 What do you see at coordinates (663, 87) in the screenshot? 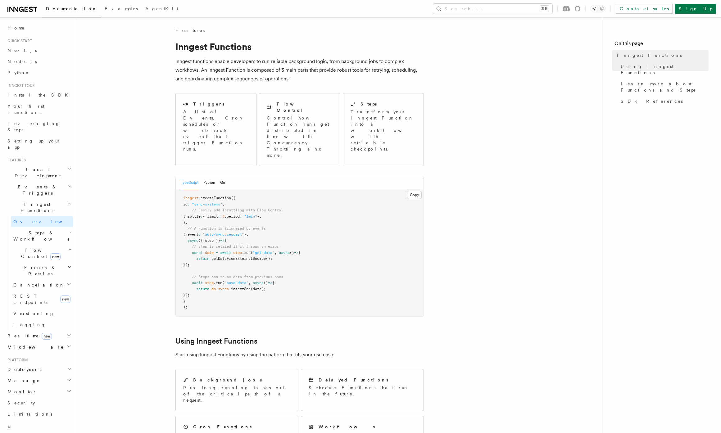
I see `a: Learn more about Functions and Steps` at bounding box center [663, 87].